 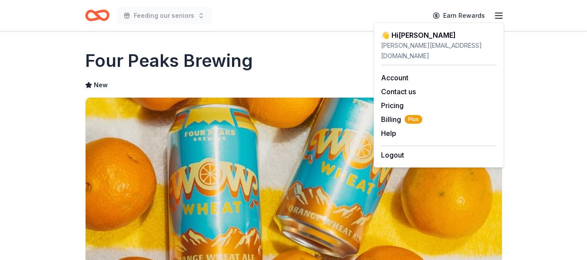 I want to click on span: Feeding our seniors, so click(x=164, y=16).